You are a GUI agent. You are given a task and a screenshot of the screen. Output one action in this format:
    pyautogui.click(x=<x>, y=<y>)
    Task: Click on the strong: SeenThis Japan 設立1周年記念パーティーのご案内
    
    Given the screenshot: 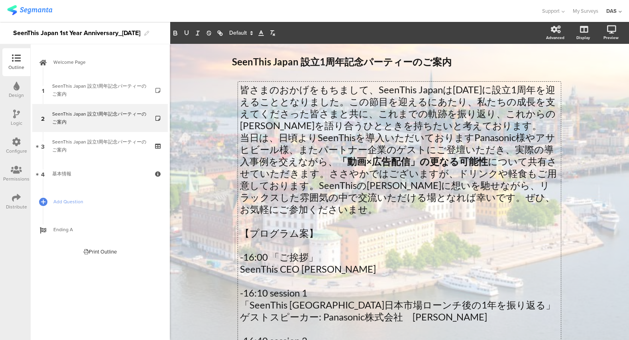 What is the action you would take?
    pyautogui.click(x=342, y=61)
    